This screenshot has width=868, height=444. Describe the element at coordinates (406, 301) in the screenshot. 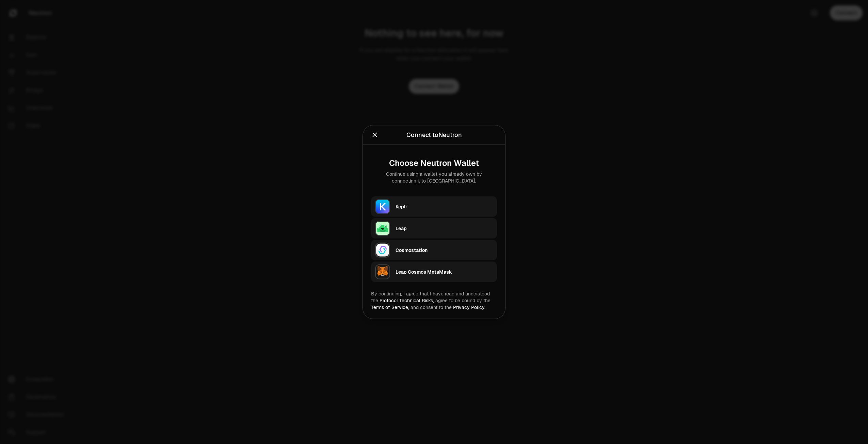

I see `a: Protocol Technical Risks,` at that location.